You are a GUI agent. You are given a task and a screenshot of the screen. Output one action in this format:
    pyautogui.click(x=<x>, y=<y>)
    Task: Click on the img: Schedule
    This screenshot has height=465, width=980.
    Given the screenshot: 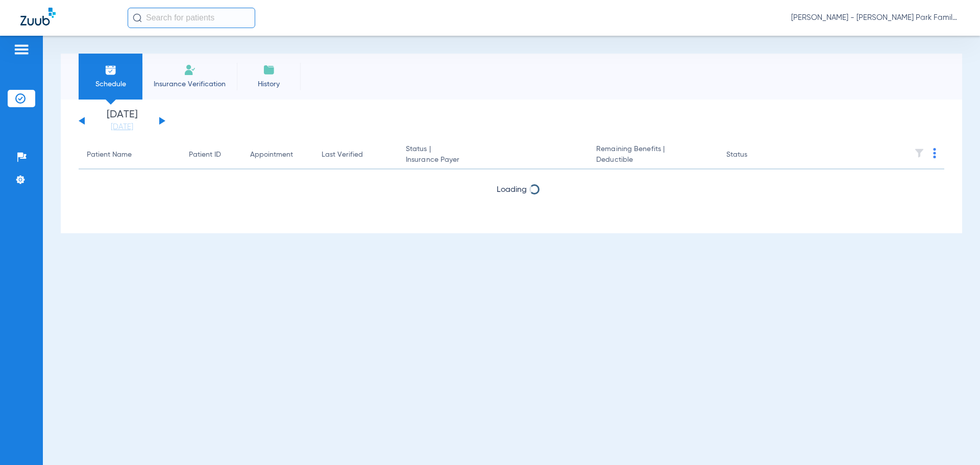 What is the action you would take?
    pyautogui.click(x=111, y=70)
    